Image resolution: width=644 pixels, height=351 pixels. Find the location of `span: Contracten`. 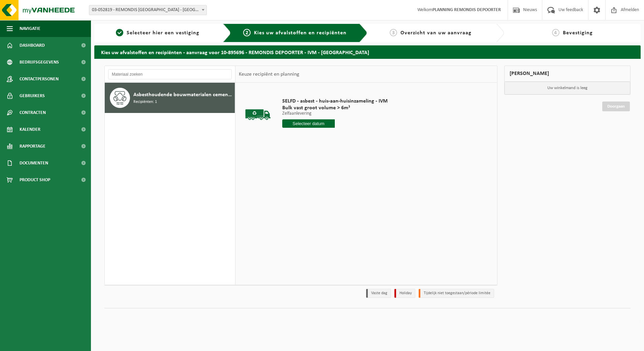

span: Contracten is located at coordinates (33, 113).